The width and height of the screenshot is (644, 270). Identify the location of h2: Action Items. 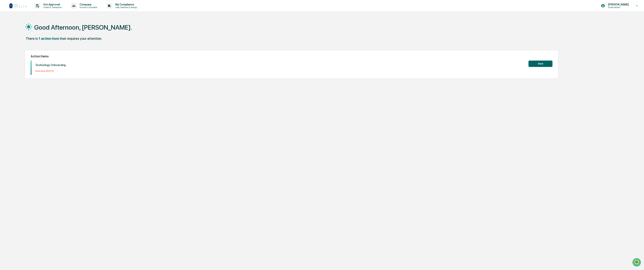
(292, 56).